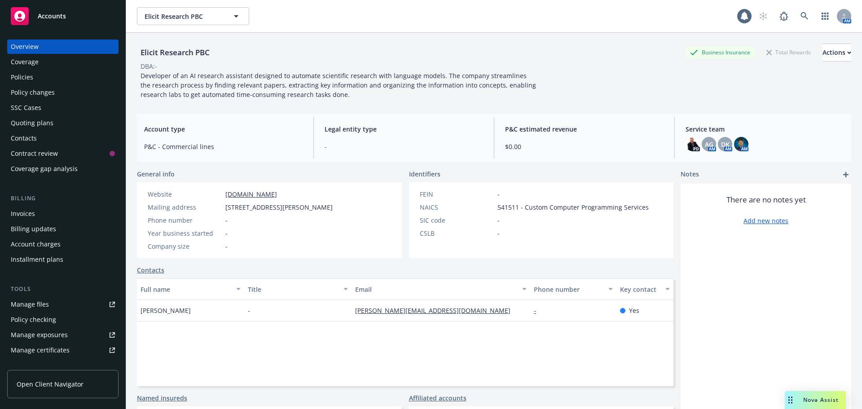 This screenshot has height=409, width=862. What do you see at coordinates (720, 52) in the screenshot?
I see `div: Business Insurance` at bounding box center [720, 52].